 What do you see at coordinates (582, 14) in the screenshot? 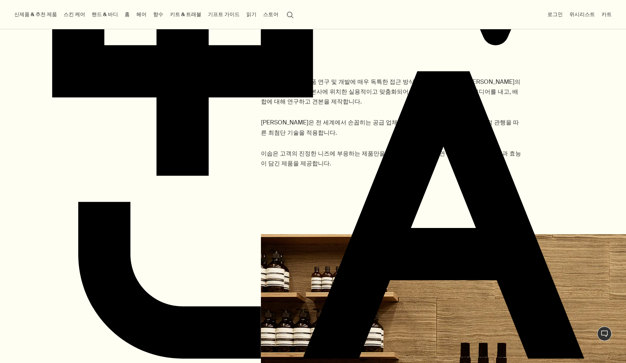
I see `a: 위시리스트` at bounding box center [582, 14].